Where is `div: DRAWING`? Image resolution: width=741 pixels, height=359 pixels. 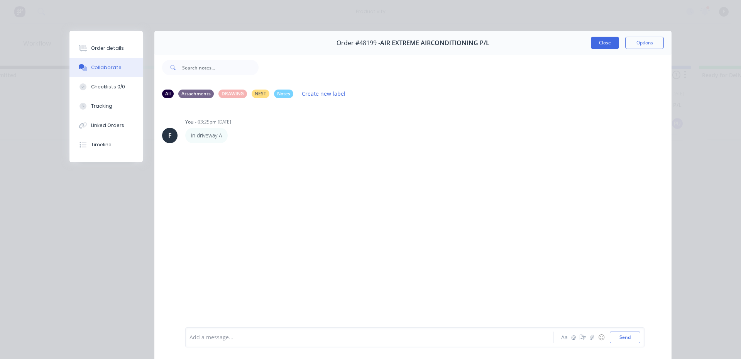 div: DRAWING is located at coordinates (233, 94).